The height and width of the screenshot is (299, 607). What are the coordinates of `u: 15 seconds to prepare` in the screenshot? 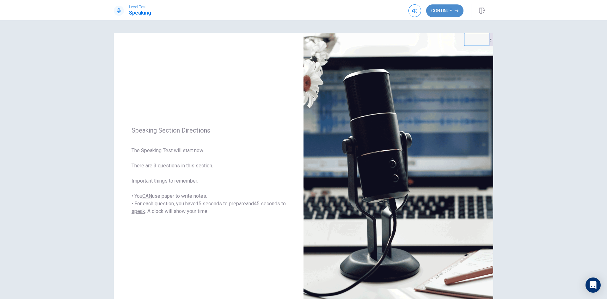 It's located at (221, 203).